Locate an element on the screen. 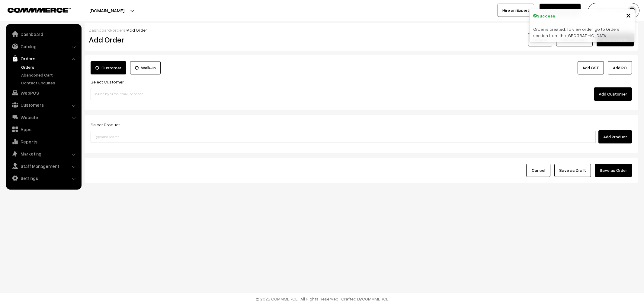  a: Add GST is located at coordinates (590, 68).